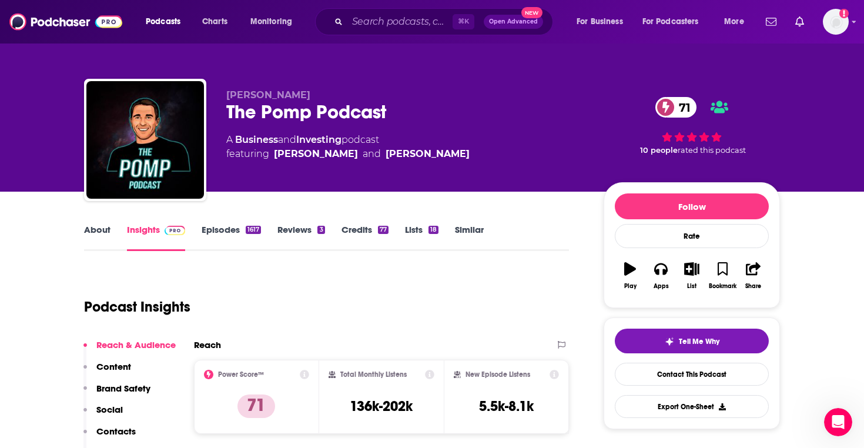 This screenshot has width=864, height=448. I want to click on button: Contacts, so click(109, 436).